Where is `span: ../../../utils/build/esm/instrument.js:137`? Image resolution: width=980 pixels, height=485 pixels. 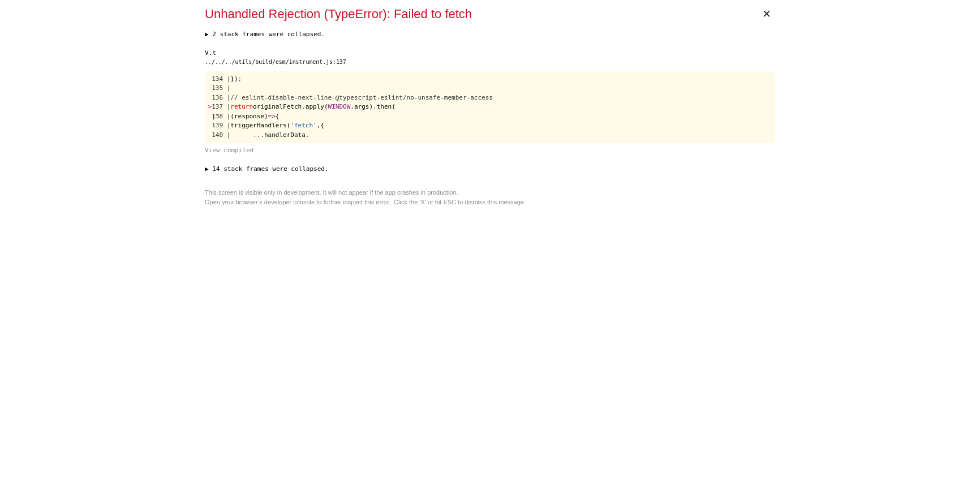
span: ../../../utils/build/esm/instrument.js:137 is located at coordinates (276, 62).